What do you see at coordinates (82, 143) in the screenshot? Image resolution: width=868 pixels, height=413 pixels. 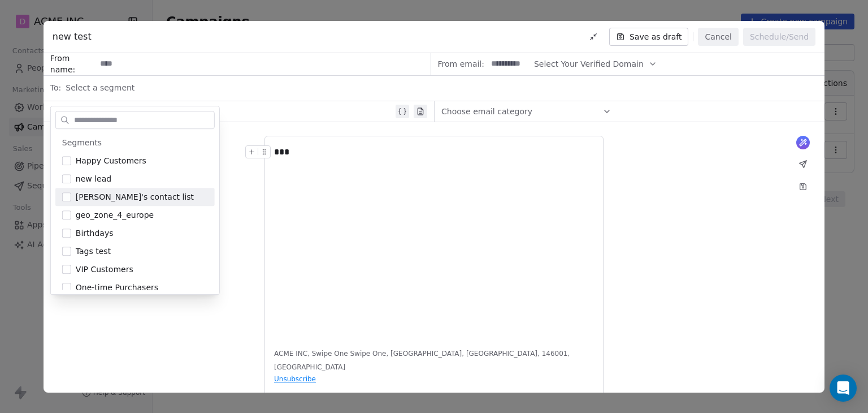 I see `span: Segments` at bounding box center [82, 143].